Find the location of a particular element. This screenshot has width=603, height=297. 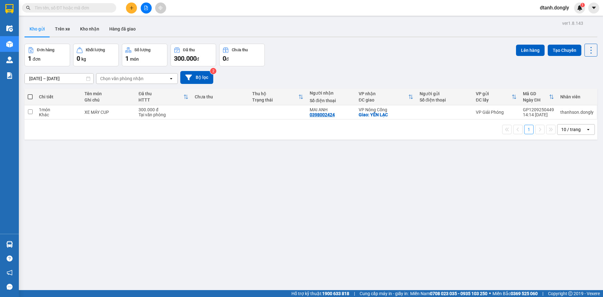

div: VP gửi is located at coordinates (493, 94).